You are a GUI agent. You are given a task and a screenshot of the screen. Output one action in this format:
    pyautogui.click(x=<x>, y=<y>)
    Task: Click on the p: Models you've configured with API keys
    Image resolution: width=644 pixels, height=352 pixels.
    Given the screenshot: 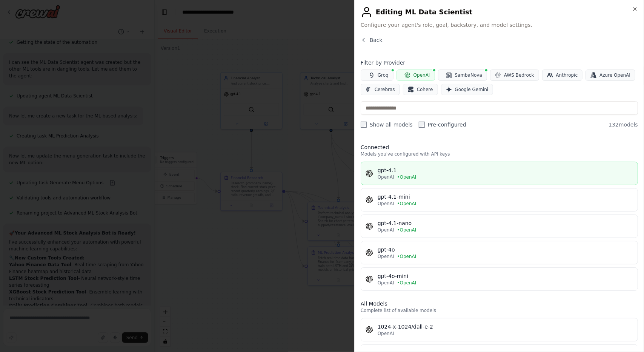 What is the action you would take?
    pyautogui.click(x=499, y=154)
    